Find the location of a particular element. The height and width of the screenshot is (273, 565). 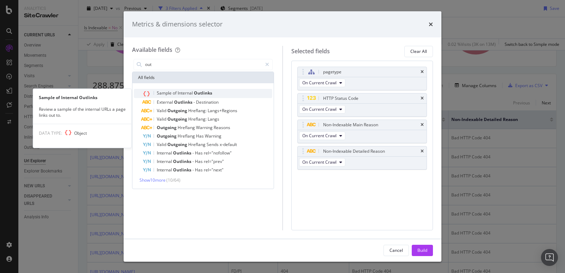

div: Review a sample of the internal URLs a page links out to. is located at coordinates (82, 112).